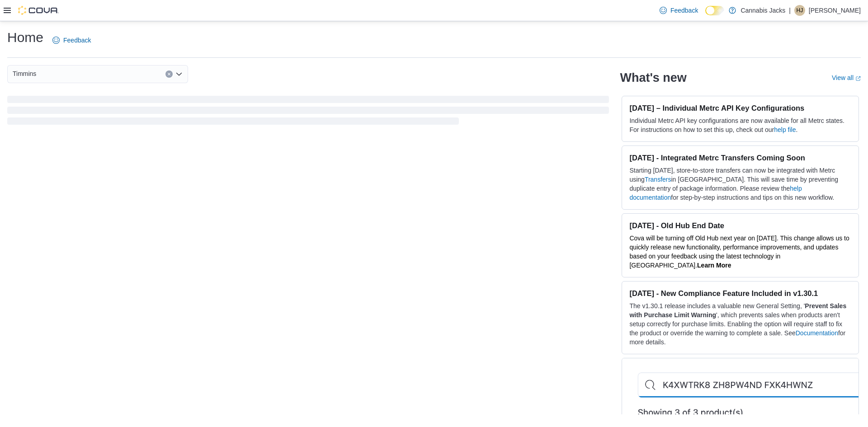 The height and width of the screenshot is (427, 868). Describe the element at coordinates (705, 15) in the screenshot. I see `span: Dark Mode` at that location.